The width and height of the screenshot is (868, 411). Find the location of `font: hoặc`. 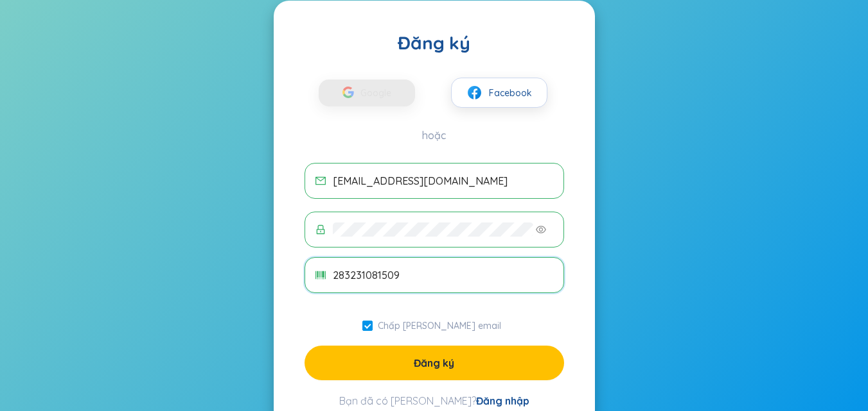

font: hoặc is located at coordinates (434, 135).